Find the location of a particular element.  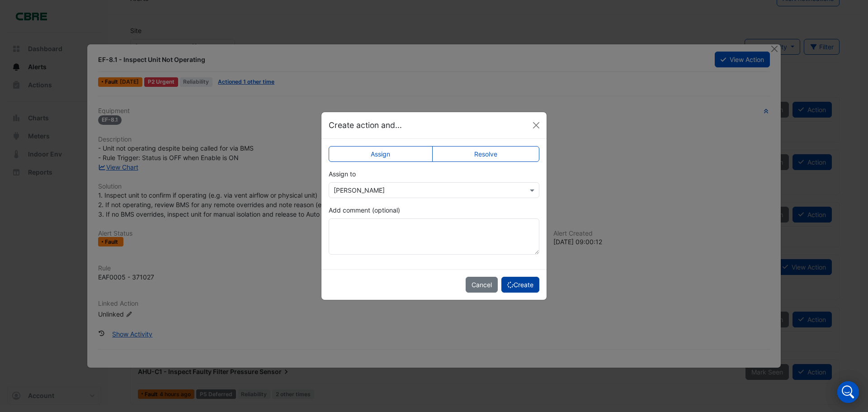

label: Resolve is located at coordinates (486, 154).